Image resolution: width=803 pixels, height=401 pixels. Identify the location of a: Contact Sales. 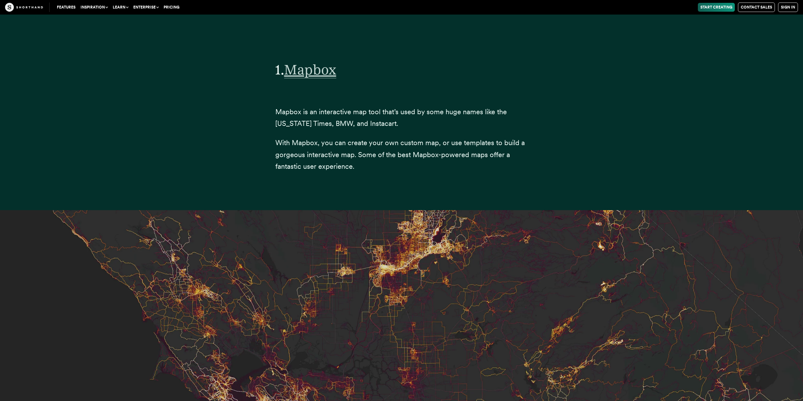
(756, 7).